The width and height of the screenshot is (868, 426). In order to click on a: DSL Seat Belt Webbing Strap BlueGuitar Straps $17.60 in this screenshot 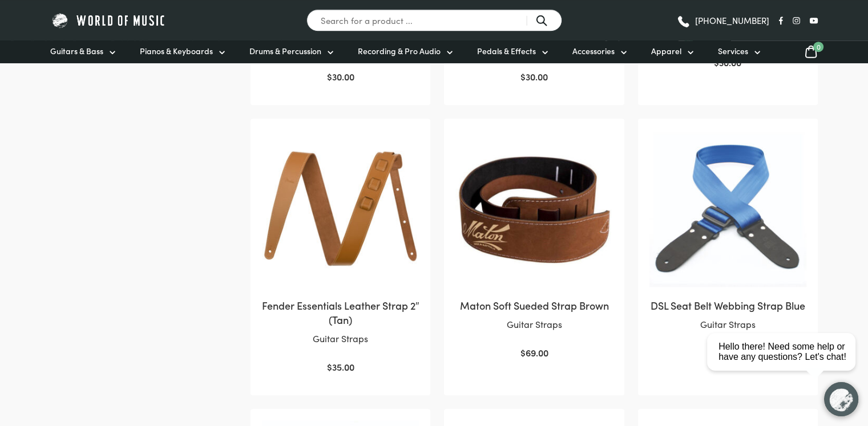, I will do `click(728, 245)`.